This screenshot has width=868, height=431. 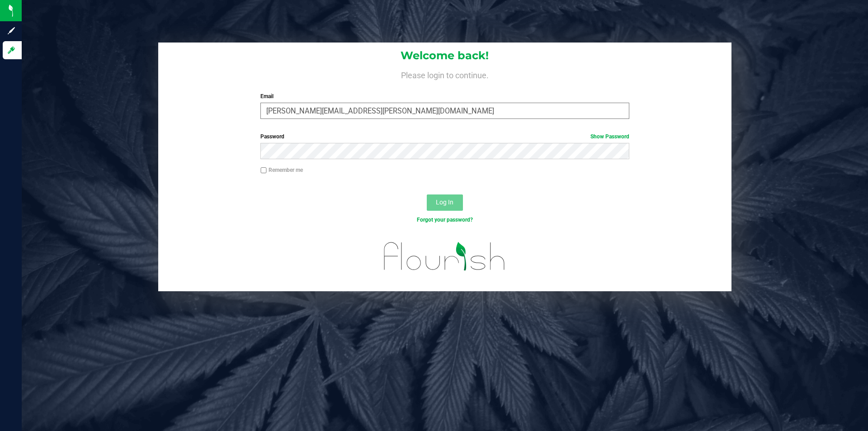 What do you see at coordinates (445, 220) in the screenshot?
I see `a: Forgot your password?` at bounding box center [445, 220].